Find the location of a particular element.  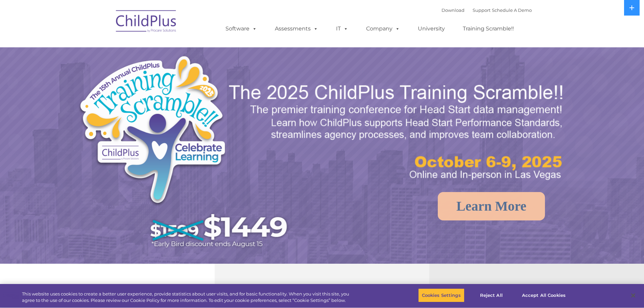

a: IT is located at coordinates (342, 29).